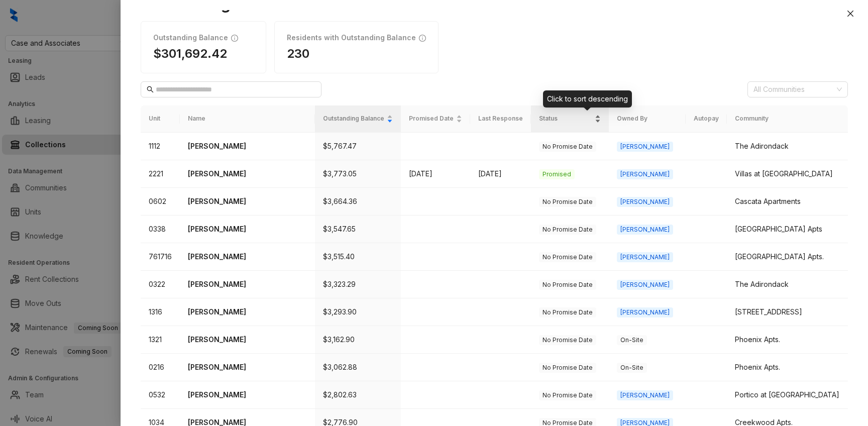 This screenshot has height=426, width=868. What do you see at coordinates (358, 257) in the screenshot?
I see `td: $3,515.40` at bounding box center [358, 257].